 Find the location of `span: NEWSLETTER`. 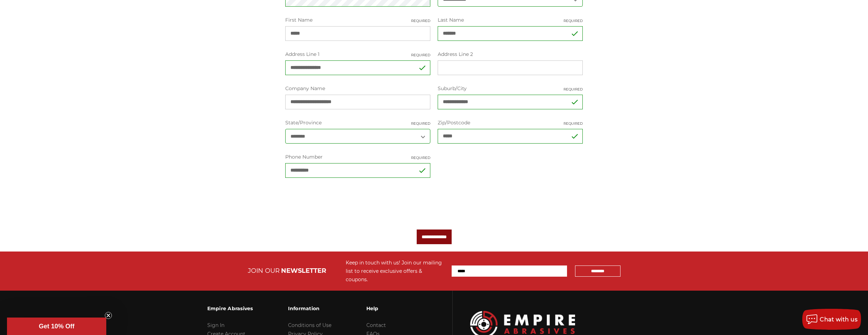

span: NEWSLETTER is located at coordinates (303, 271).